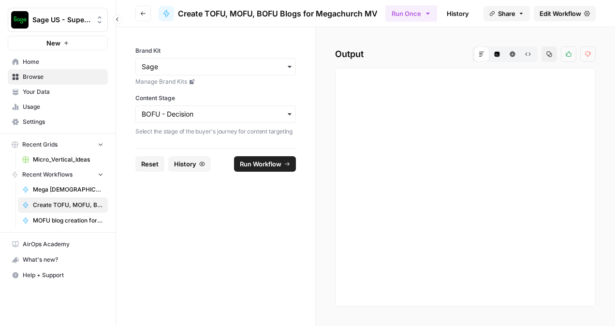 The height and width of the screenshot is (326, 615). What do you see at coordinates (560, 14) in the screenshot?
I see `span: Edit Workflow` at bounding box center [560, 14].